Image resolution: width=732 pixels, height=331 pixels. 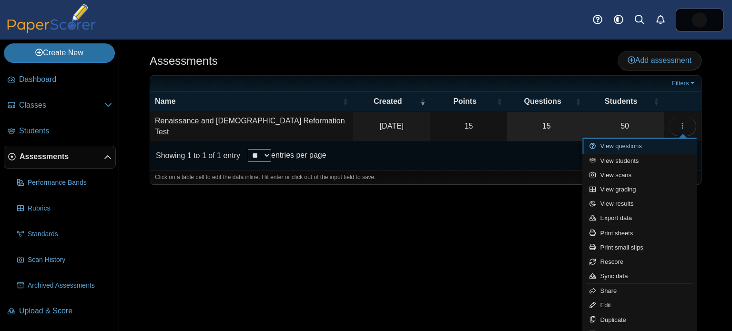 What do you see at coordinates (60, 132) in the screenshot?
I see `a: Students` at bounding box center [60, 132].